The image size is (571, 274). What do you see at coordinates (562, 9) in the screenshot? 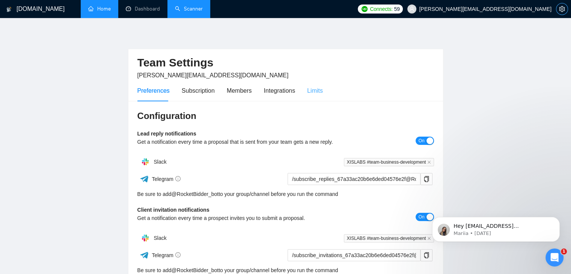
I see `a: setting` at bounding box center [562, 9].